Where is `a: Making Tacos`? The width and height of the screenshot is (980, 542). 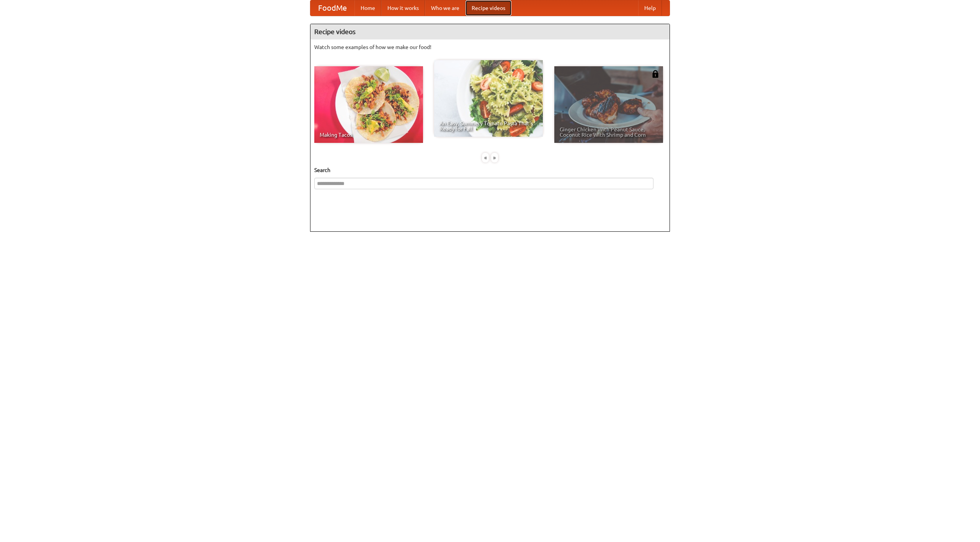 a: Making Tacos is located at coordinates (369, 104).